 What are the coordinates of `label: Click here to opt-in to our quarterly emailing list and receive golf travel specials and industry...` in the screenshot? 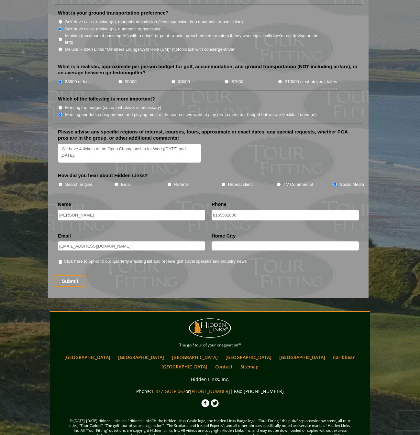 It's located at (155, 262).